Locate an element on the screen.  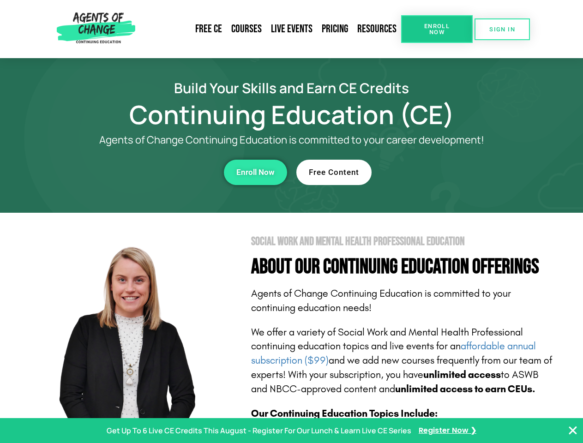
a: Courses is located at coordinates (247, 29).